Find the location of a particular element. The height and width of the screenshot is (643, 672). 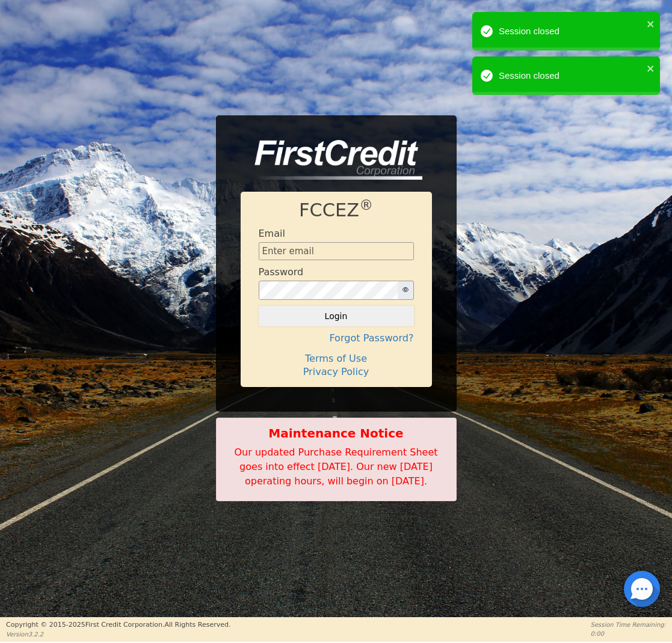

p: Copyright © 2015- 2025 First Credit Corporation. is located at coordinates (118, 625).